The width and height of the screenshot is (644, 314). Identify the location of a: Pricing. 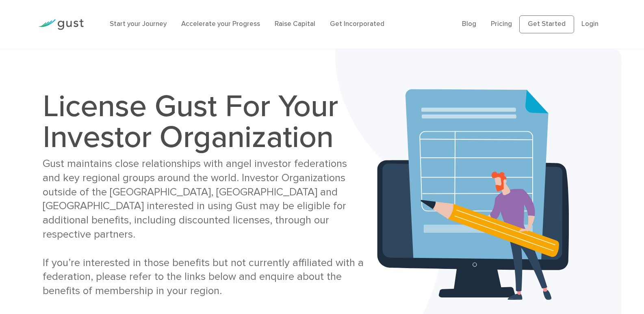
(501, 24).